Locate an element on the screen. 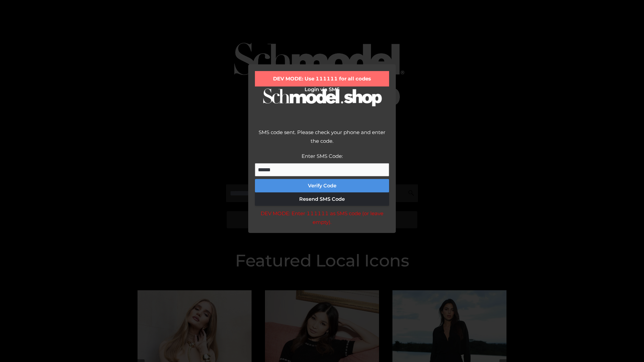  div: DEV MODE: Use 111111 for all codes is located at coordinates (322, 79).